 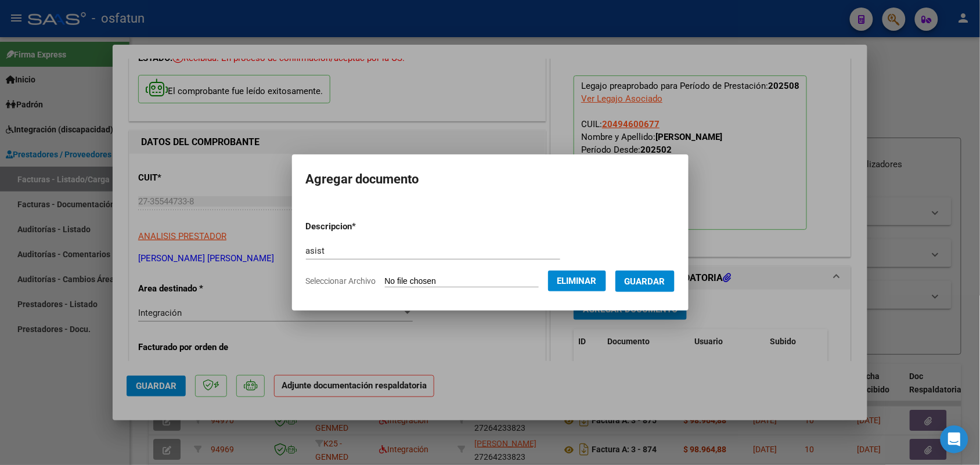 I want to click on p: Descripcion, so click(x=361, y=226).